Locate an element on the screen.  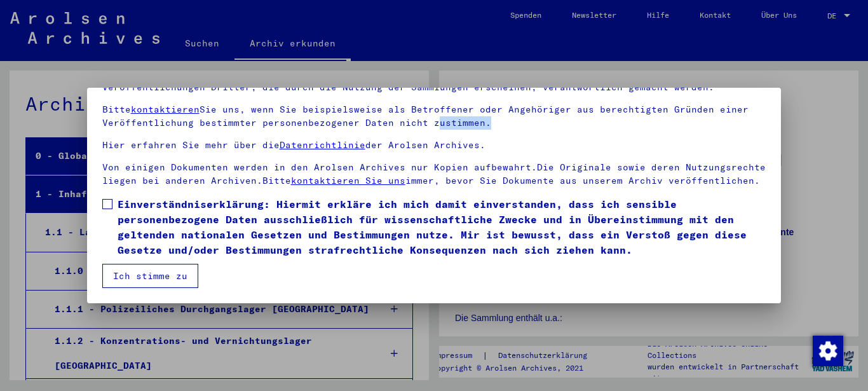
a: Datenrichtlinie is located at coordinates (322, 145).